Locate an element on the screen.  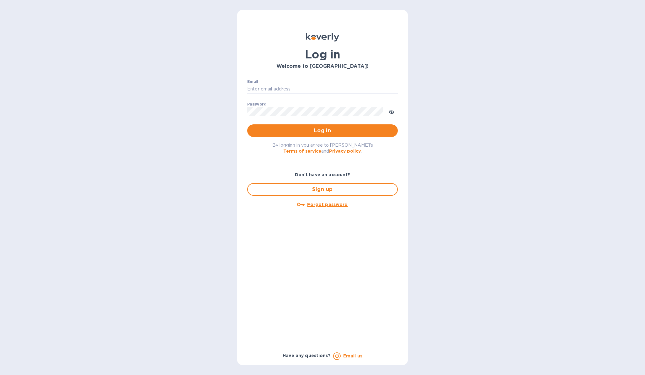
label: Email is located at coordinates (253, 82).